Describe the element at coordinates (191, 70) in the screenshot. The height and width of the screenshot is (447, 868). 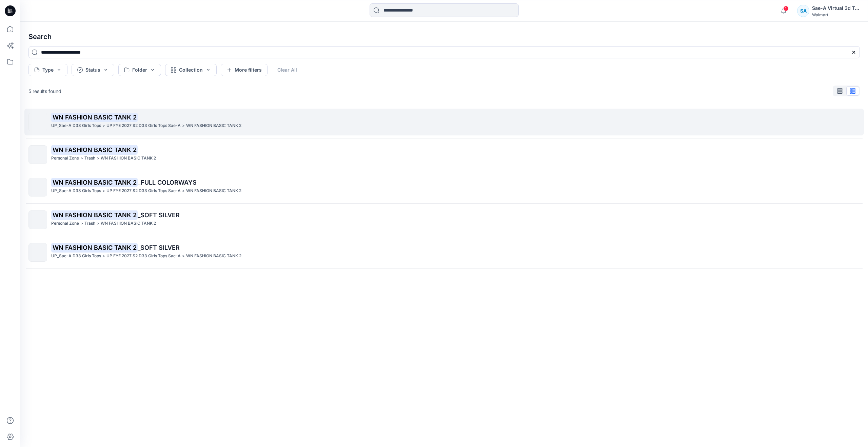
I see `button: Collection` at that location.